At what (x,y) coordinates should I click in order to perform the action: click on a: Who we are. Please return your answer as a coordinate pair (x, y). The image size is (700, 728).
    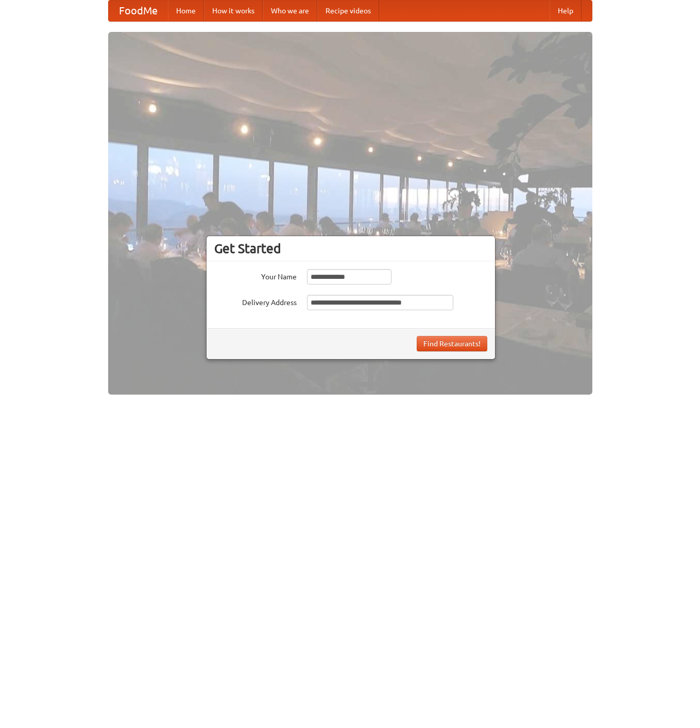
    Looking at the image, I should click on (290, 11).